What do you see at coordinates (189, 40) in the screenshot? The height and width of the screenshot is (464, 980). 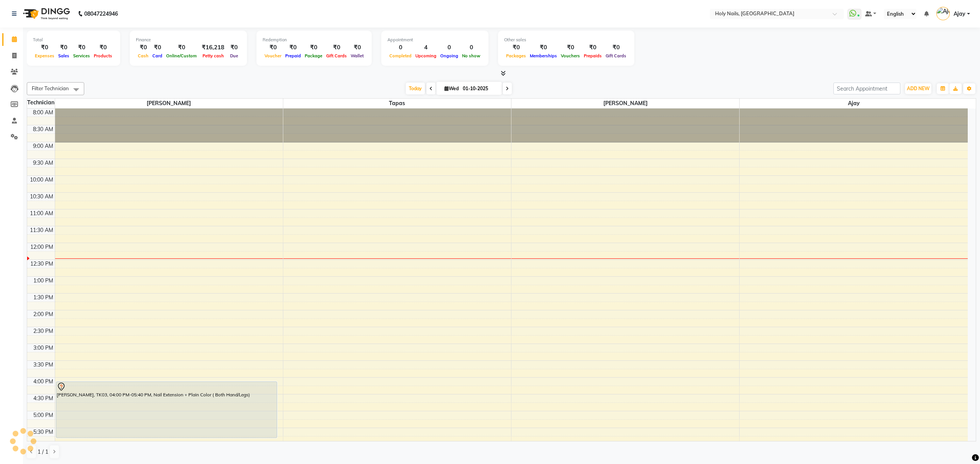 I see `div: Finance` at bounding box center [189, 40].